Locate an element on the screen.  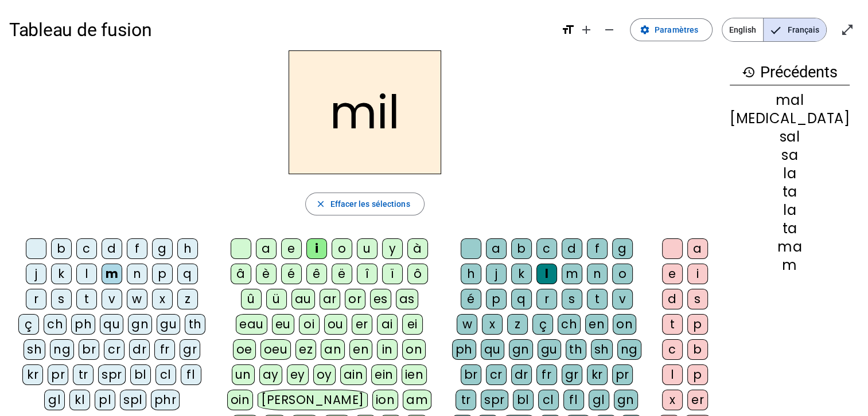
div: n is located at coordinates (137, 274).